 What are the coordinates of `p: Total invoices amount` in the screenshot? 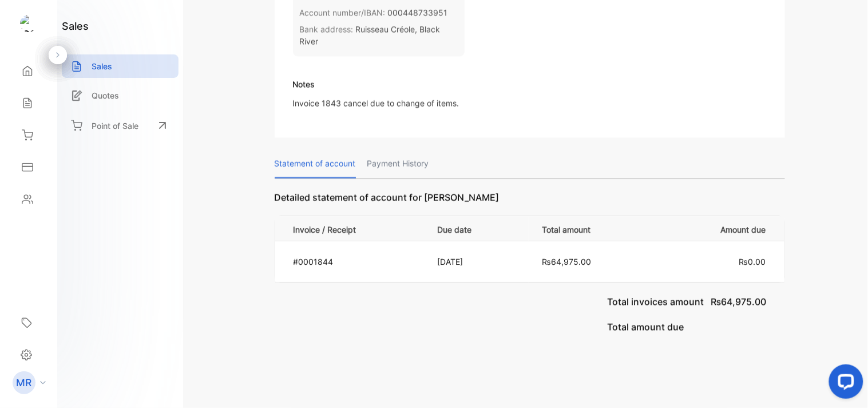 It's located at (655, 296).